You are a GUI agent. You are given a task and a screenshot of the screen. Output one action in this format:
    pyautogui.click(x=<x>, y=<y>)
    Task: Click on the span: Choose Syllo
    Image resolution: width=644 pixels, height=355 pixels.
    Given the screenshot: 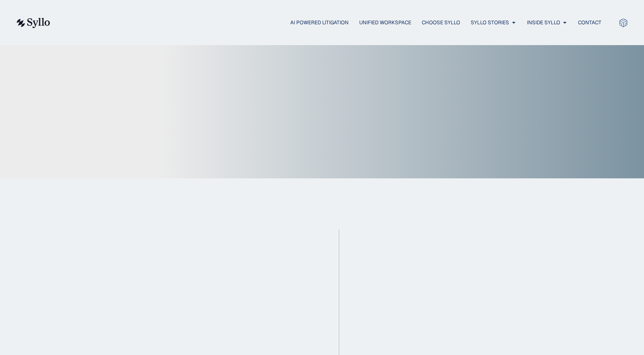 What is the action you would take?
    pyautogui.click(x=441, y=22)
    